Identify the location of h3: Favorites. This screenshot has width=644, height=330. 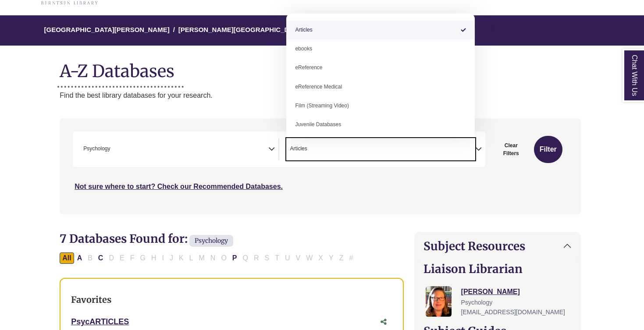
(232, 300).